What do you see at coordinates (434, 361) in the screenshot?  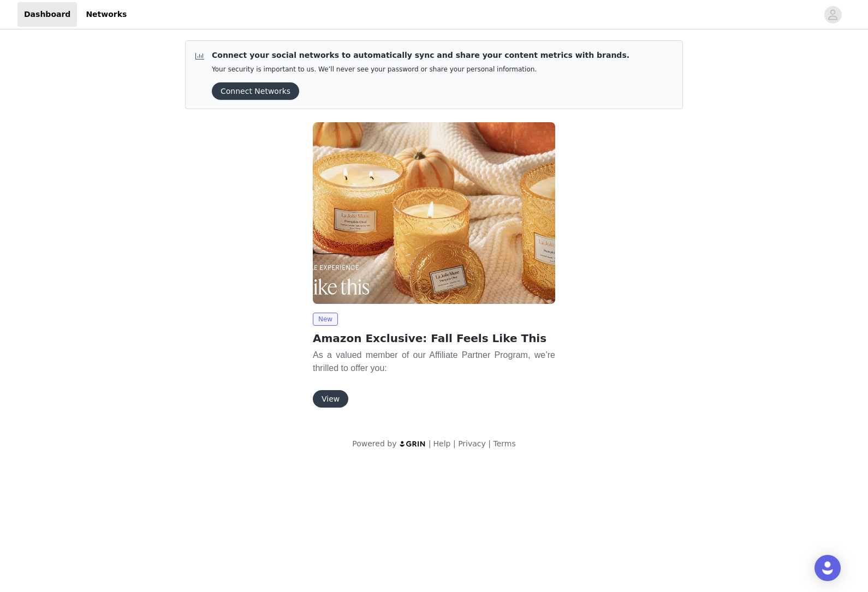 I see `span: As a valued member of our Affiliate Partner Program, we’re thrilled to offer you:` at bounding box center [434, 361].